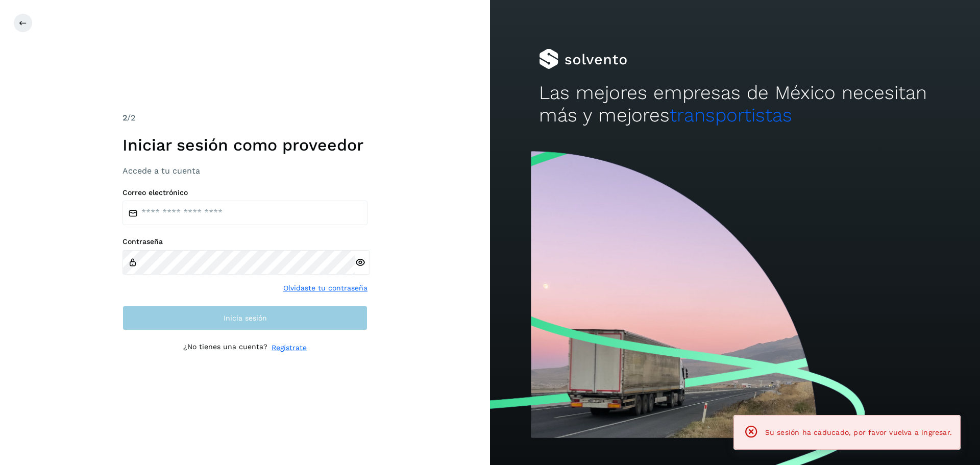 This screenshot has height=465, width=980. I want to click on h1: Iniciar sesión como proveedor, so click(245, 145).